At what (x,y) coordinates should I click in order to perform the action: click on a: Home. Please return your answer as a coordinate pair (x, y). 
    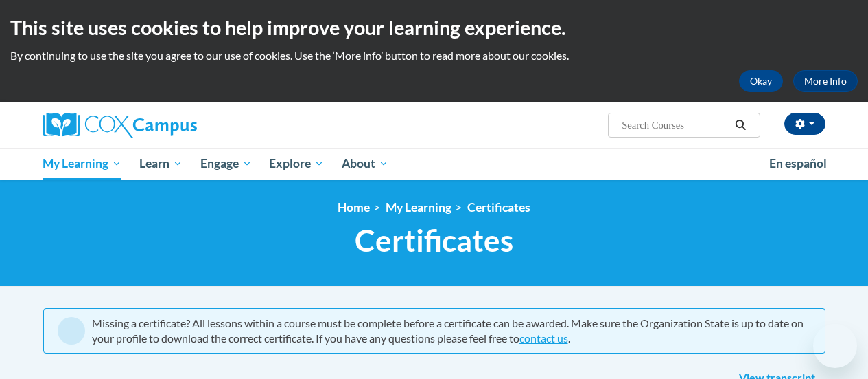
    Looking at the image, I should click on (354, 207).